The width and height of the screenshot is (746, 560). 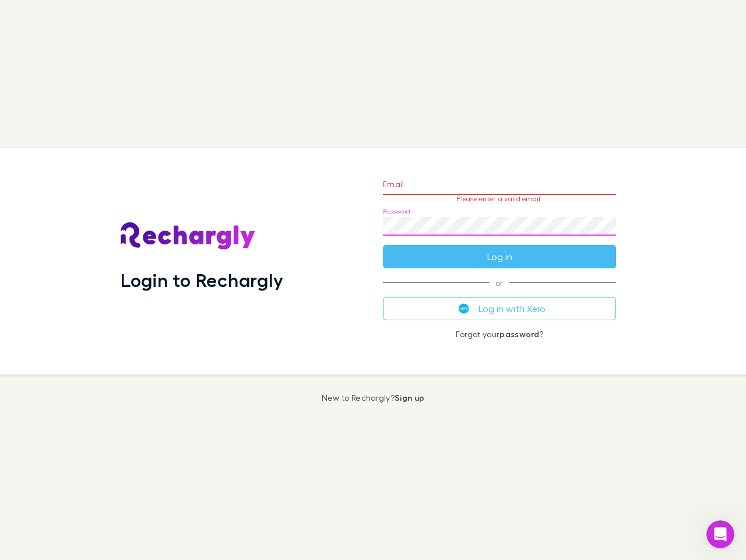 I want to click on img: Rechargly's Logo, so click(x=188, y=236).